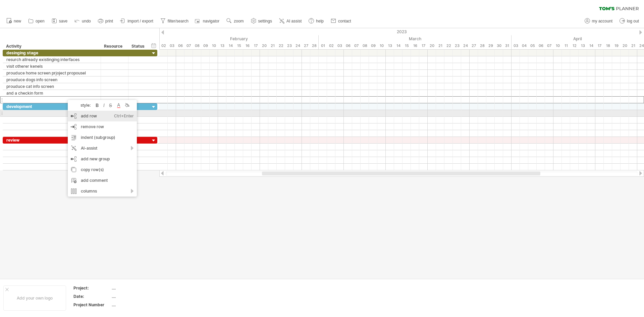  I want to click on div: Tuesday, 28 March 2023, so click(482, 45).